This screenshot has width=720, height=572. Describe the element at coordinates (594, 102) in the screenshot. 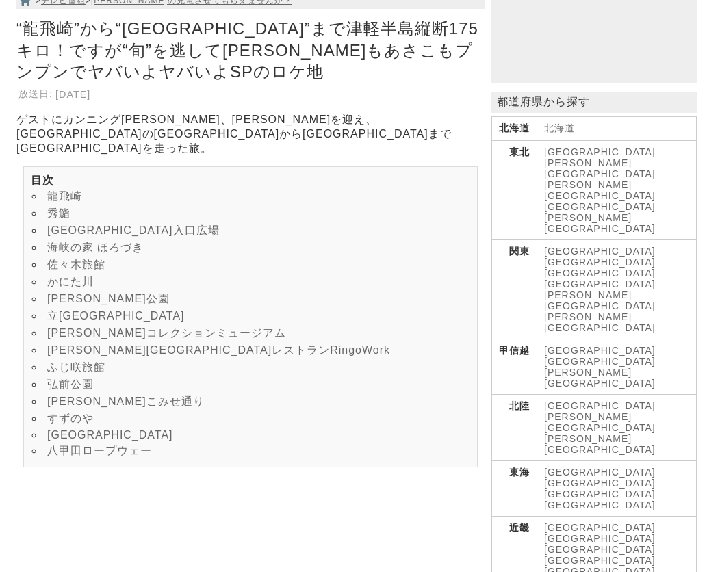

I see `p: 都道府県から探す` at that location.